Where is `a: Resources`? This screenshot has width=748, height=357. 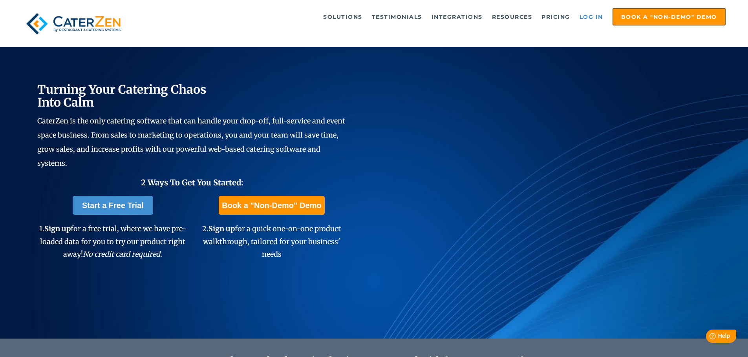 a: Resources is located at coordinates (512, 17).